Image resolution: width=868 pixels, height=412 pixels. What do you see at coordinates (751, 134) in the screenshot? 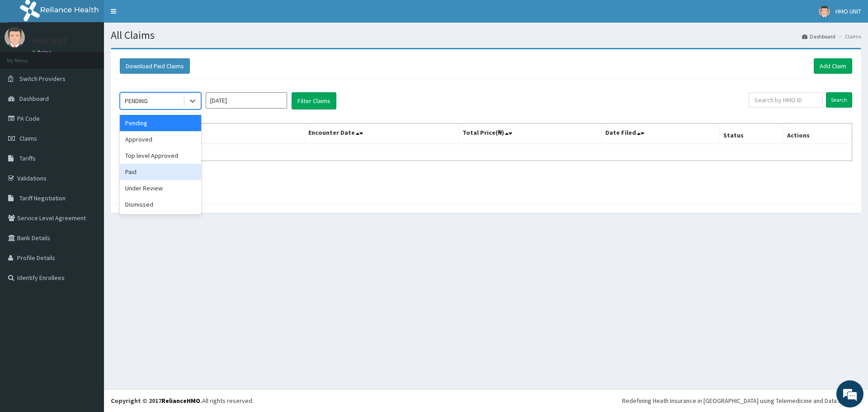
I see `th: Status` at bounding box center [751, 134].